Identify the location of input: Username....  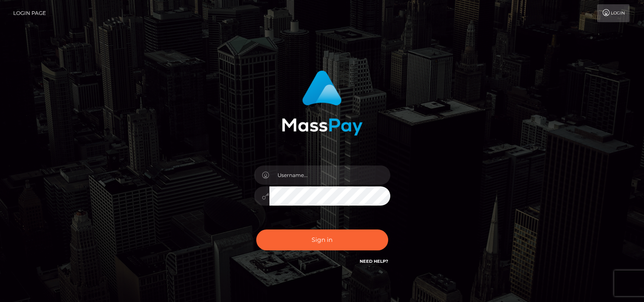
(330, 174).